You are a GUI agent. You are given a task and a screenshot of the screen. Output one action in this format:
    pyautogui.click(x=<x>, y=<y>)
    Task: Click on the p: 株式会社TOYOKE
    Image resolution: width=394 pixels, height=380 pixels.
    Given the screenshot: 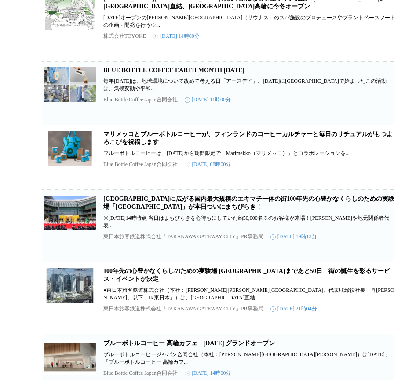 What is the action you would take?
    pyautogui.click(x=125, y=36)
    